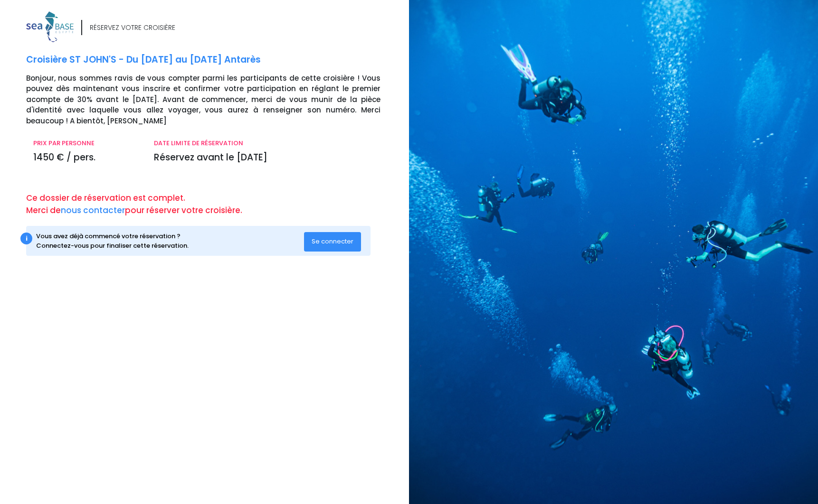 Image resolution: width=818 pixels, height=504 pixels. Describe the element at coordinates (26, 238) in the screenshot. I see `div: i` at that location.